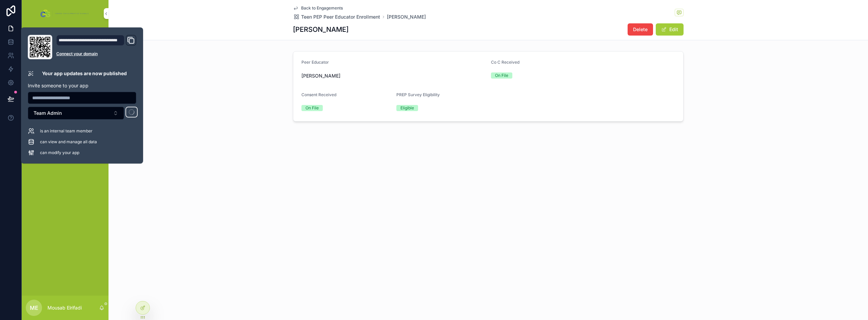 The image size is (868, 320). Describe the element at coordinates (96, 47) in the screenshot. I see `div: Domain and Custom Link` at that location.